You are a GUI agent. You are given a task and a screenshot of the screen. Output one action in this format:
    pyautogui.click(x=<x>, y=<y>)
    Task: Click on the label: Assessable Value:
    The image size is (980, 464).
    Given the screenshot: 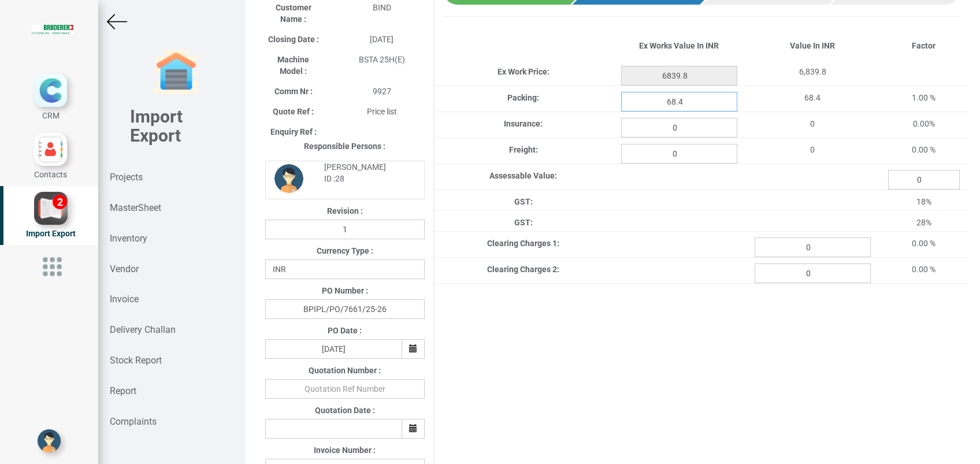 What is the action you would take?
    pyautogui.click(x=523, y=176)
    